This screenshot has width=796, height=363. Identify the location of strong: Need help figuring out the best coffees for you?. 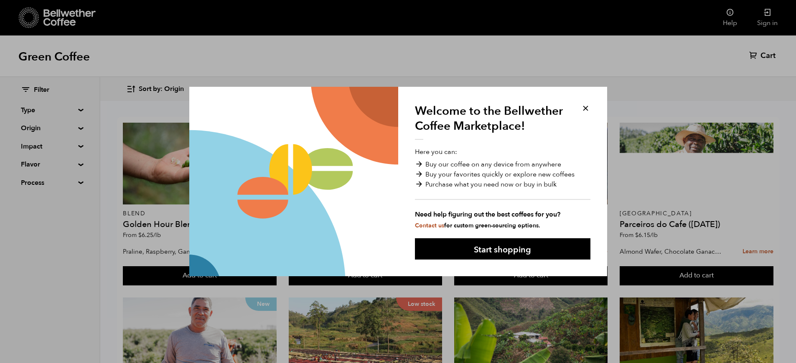
(503, 215).